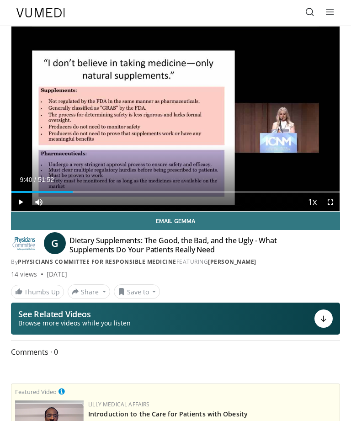 This screenshot has width=351, height=421. What do you see at coordinates (46, 180) in the screenshot?
I see `span: 51:52` at bounding box center [46, 180].